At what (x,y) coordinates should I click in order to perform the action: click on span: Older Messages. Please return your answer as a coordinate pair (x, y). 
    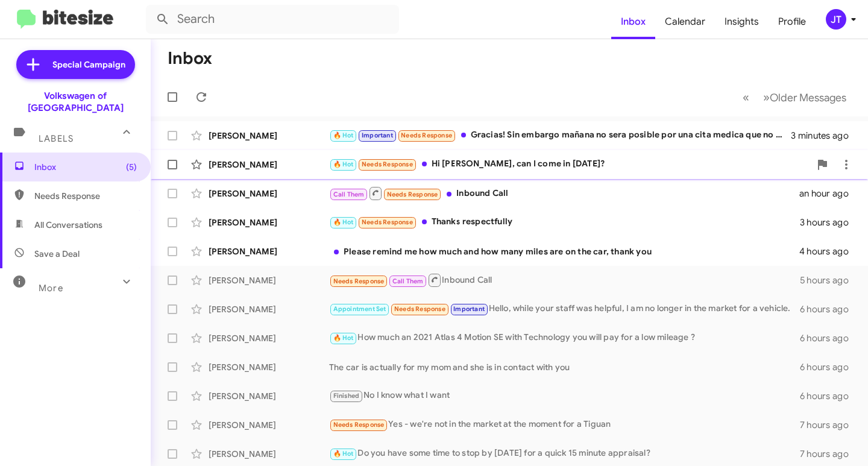
    Looking at the image, I should click on (808, 98).